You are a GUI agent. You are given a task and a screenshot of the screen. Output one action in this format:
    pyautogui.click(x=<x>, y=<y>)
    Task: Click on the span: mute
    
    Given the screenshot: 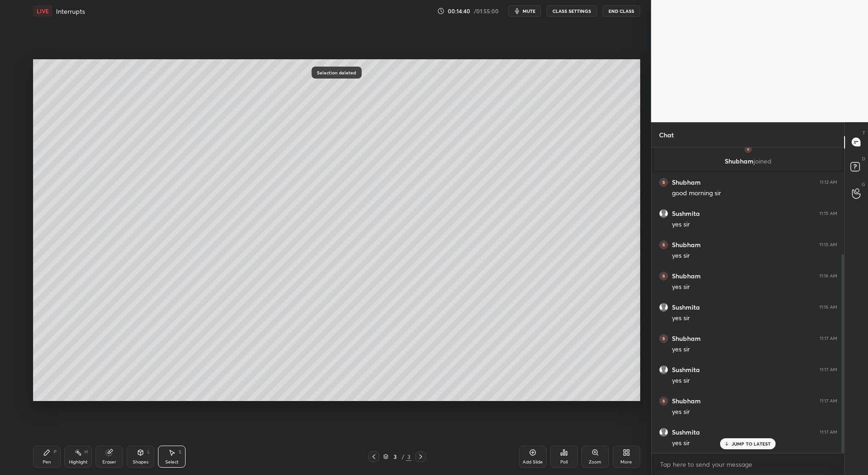 What is the action you would take?
    pyautogui.click(x=529, y=11)
    